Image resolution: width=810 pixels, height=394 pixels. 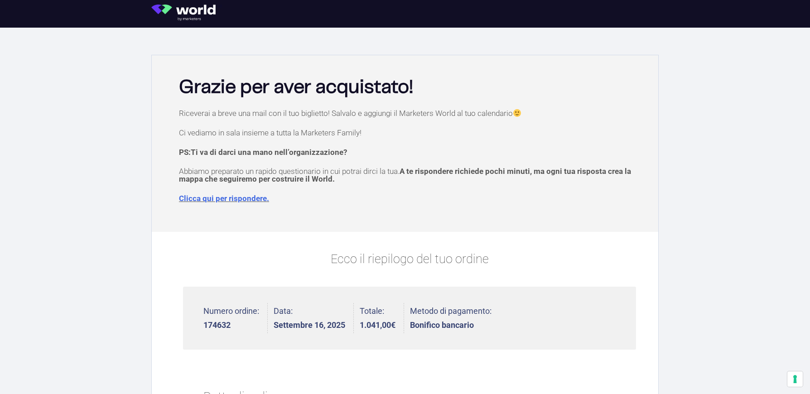 What do you see at coordinates (314, 318) in the screenshot?
I see `li: Data:` at bounding box center [314, 318].